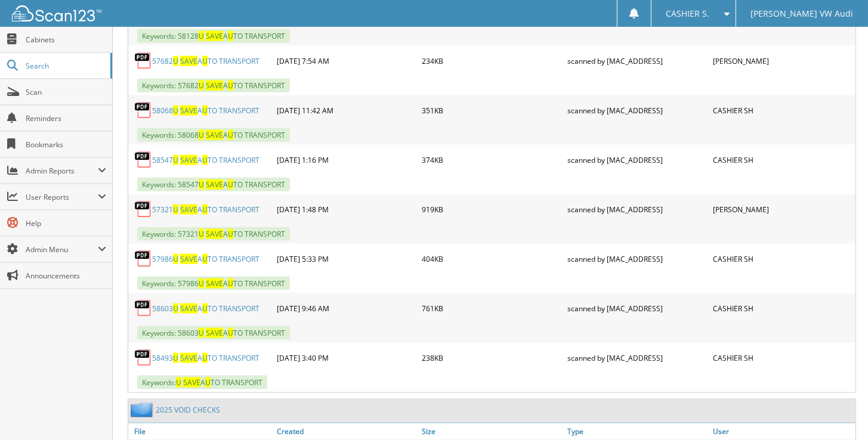  I want to click on a: 57986U SAVEAUTO TRANSPORT, so click(206, 259).